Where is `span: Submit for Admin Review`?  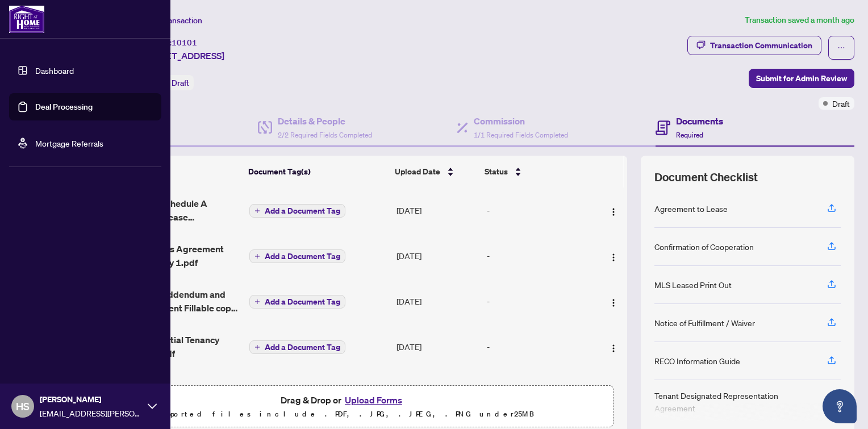 span: Submit for Admin Review is located at coordinates (801, 78).